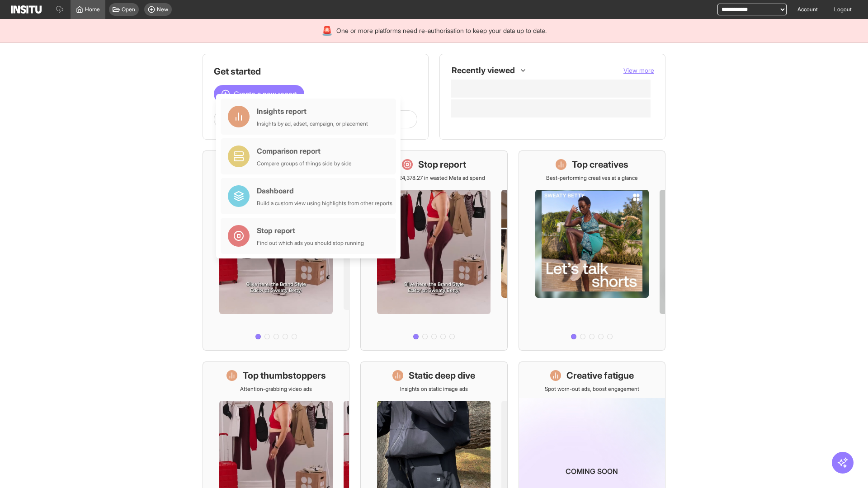 The image size is (868, 488). I want to click on span: Create a new report, so click(266, 94).